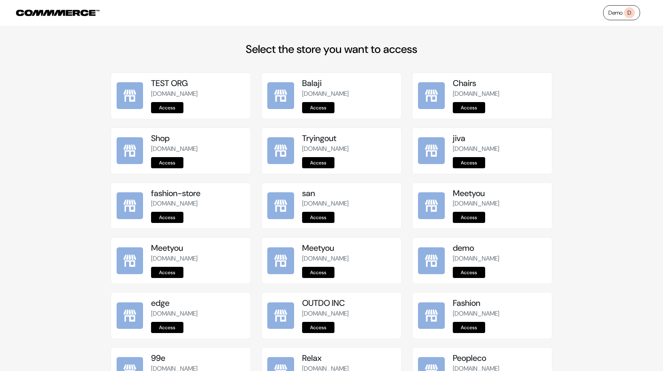 This screenshot has width=663, height=371. What do you see at coordinates (281, 95) in the screenshot?
I see `img: Balaji` at bounding box center [281, 95].